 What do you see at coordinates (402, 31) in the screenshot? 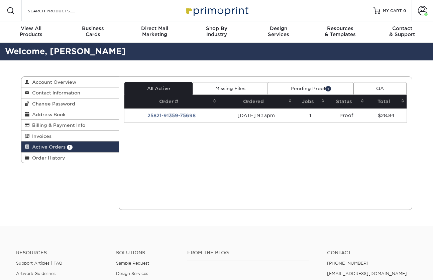
I see `div: & Support` at bounding box center [402, 31].